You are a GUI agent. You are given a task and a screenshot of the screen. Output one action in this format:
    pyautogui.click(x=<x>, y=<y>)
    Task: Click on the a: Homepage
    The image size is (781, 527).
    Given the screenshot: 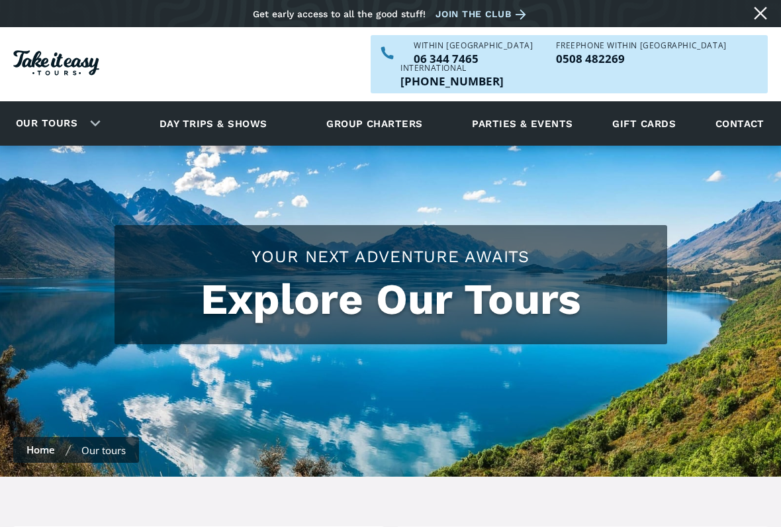 What is the action you would take?
    pyautogui.click(x=56, y=64)
    